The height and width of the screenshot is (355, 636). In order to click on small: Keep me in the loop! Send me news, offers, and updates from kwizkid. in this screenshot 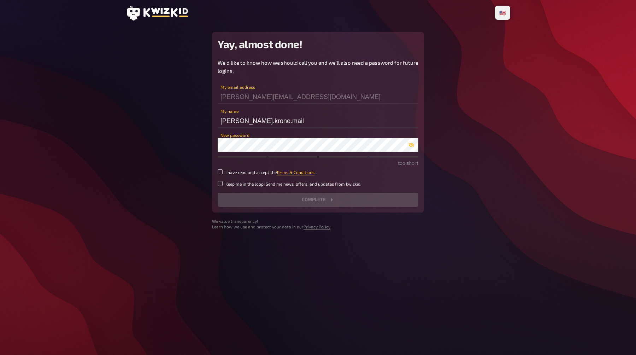, I will do `click(293, 184)`.